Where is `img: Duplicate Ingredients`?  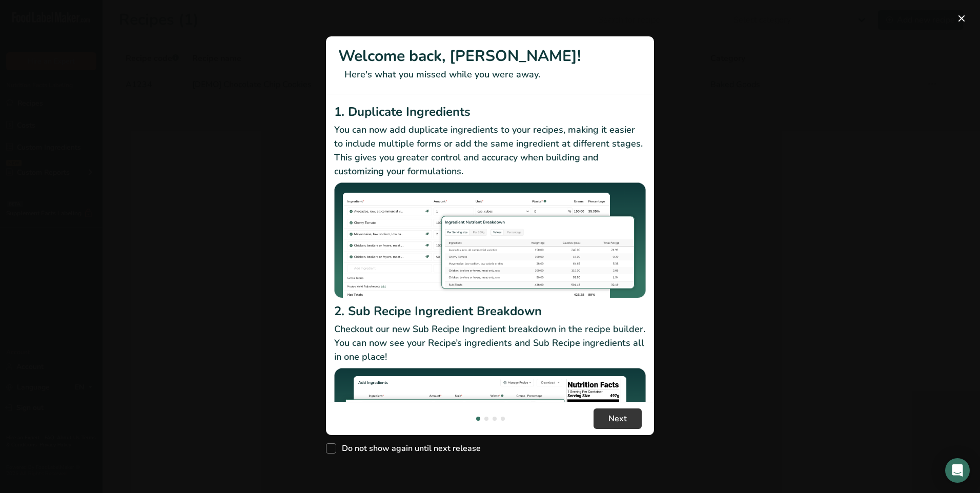
img: Duplicate Ingredients is located at coordinates (490, 240).